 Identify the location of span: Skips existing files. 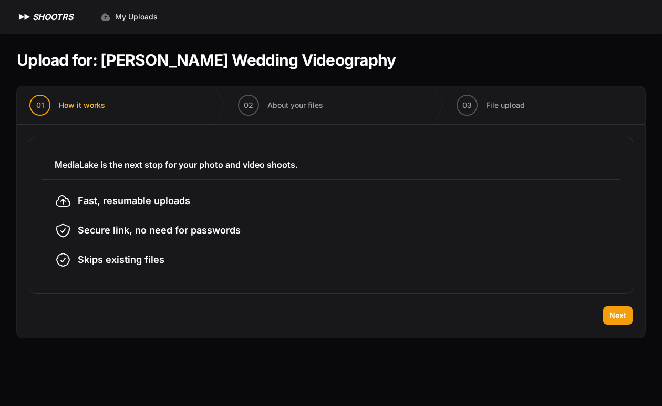
(121, 260).